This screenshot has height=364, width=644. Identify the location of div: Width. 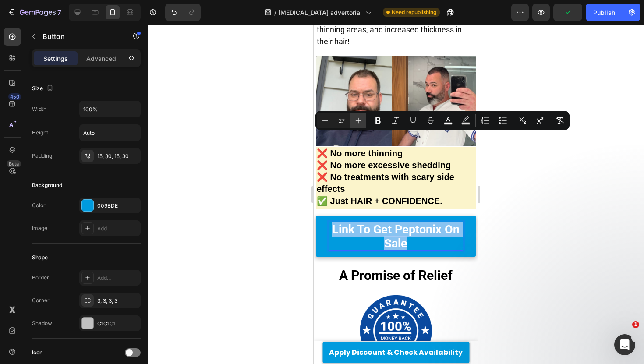
(39, 109).